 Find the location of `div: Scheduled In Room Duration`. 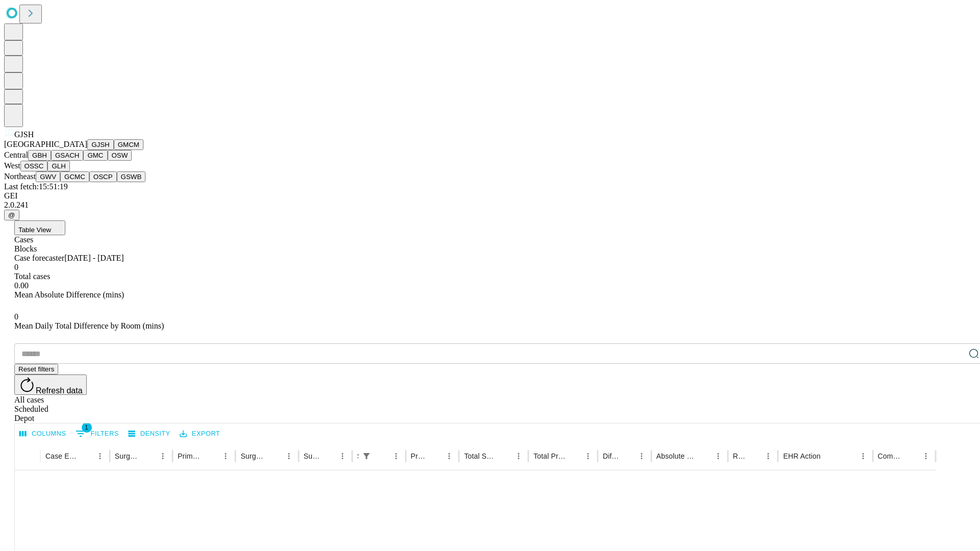

div: Scheduled In Room Duration is located at coordinates (358, 456).